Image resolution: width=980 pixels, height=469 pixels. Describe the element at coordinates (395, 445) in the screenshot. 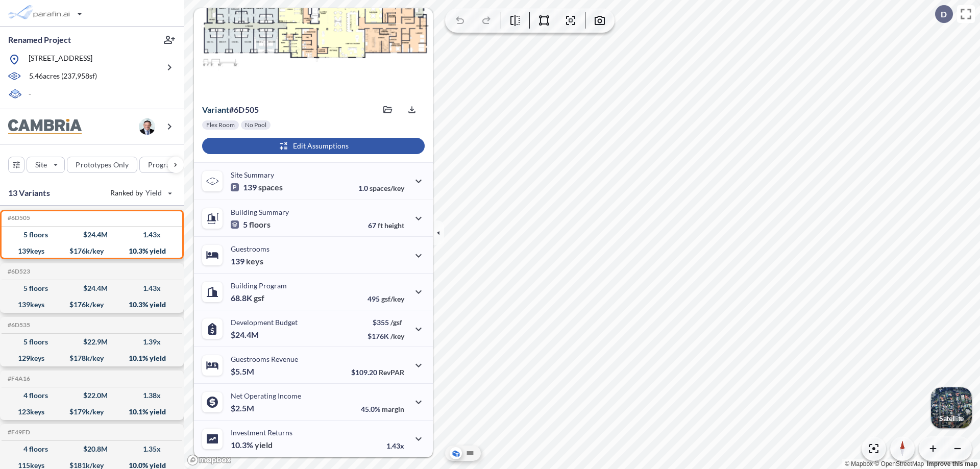

I see `p: 1.43x` at that location.